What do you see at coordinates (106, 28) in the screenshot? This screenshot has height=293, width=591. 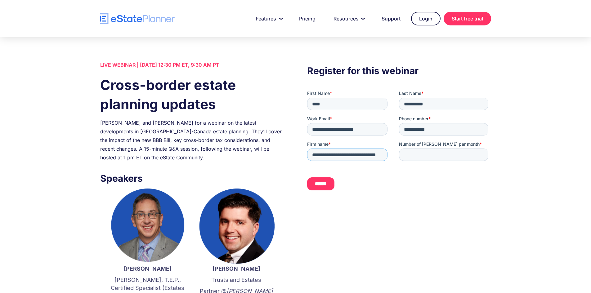 I see `span: Phone number` at bounding box center [106, 28].